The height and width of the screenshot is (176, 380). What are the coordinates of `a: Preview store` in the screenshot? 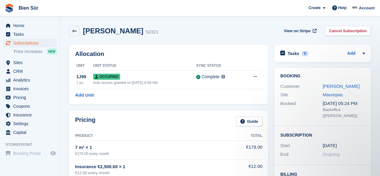 It's located at (53, 153).